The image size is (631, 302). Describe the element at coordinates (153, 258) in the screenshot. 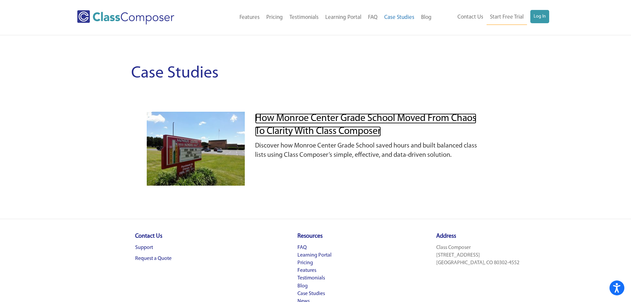

I see `a: Request a Quote` at that location.